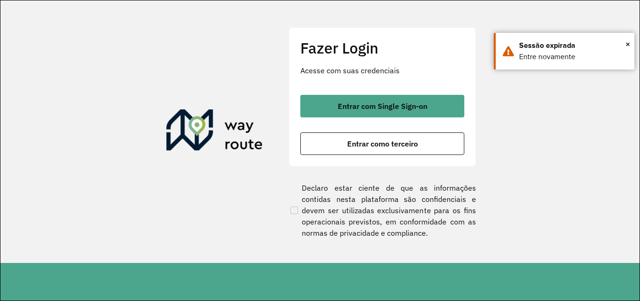  What do you see at coordinates (628, 44) in the screenshot?
I see `button: Close` at bounding box center [628, 44].